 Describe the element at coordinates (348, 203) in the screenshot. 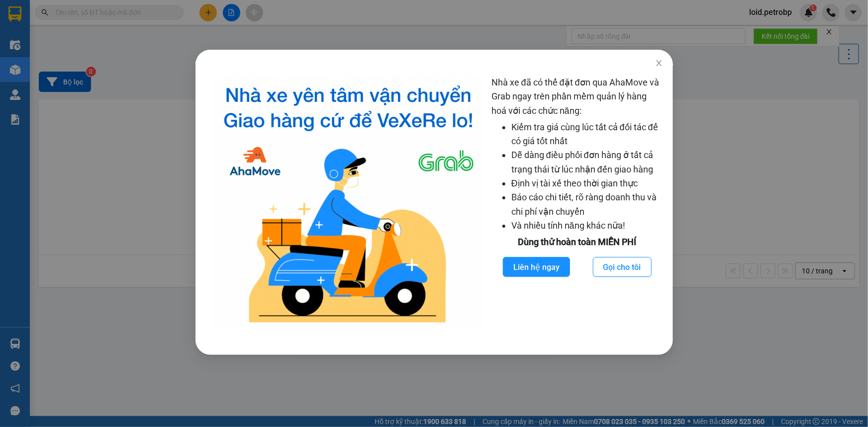

I see `img: logo` at that location.